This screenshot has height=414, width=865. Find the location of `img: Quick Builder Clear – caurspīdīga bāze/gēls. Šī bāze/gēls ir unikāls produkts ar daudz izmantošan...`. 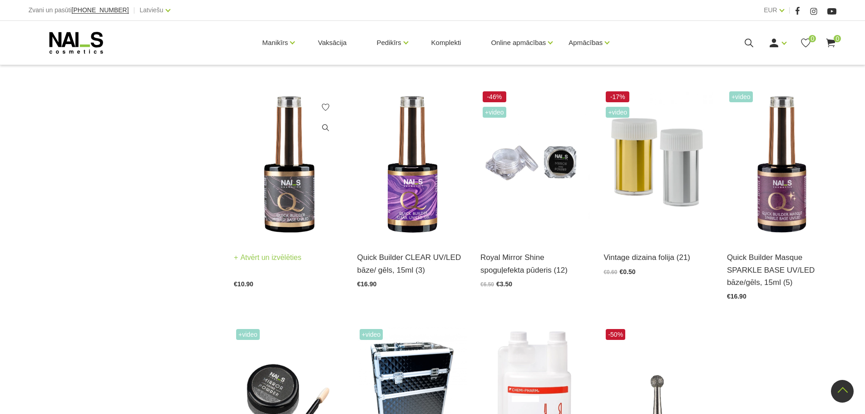

img: Quick Builder Clear – caurspīdīga bāze/gēls. Šī bāze/gēls ir unikāls produkts ar daudz izmantošan... is located at coordinates (412, 164).